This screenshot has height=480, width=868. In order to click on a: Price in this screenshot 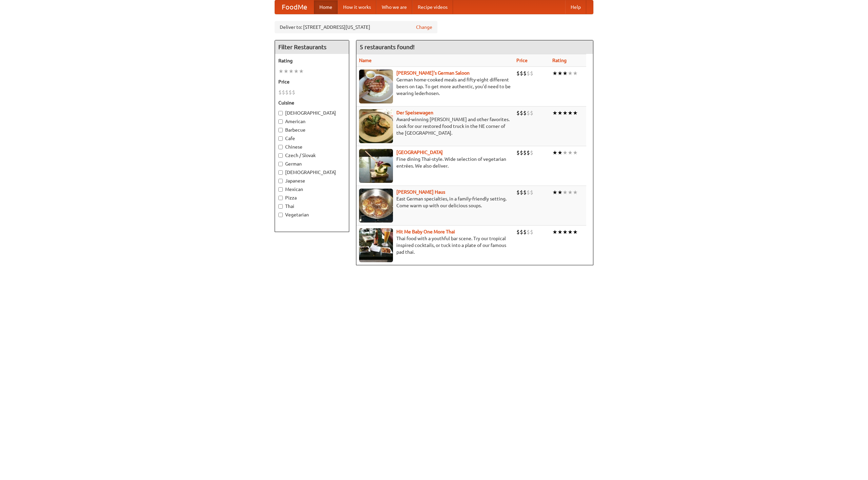, I will do `click(522, 61)`.